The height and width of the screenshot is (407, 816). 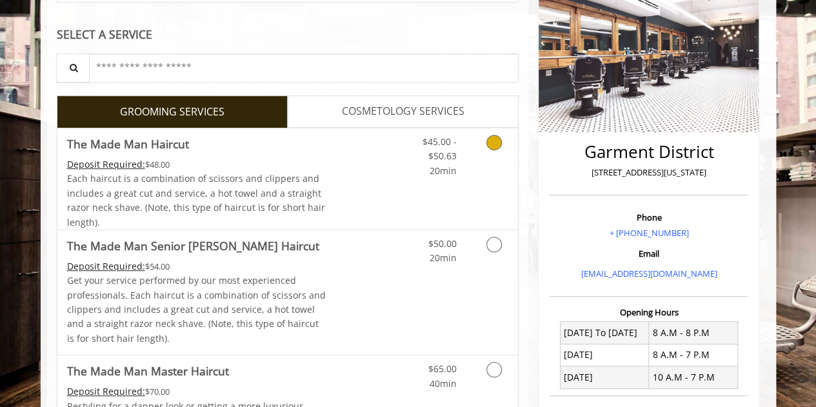 I want to click on span: Each haircut is a combination of scissors and clippers and includes a great cut and service, a ho..., so click(x=196, y=200).